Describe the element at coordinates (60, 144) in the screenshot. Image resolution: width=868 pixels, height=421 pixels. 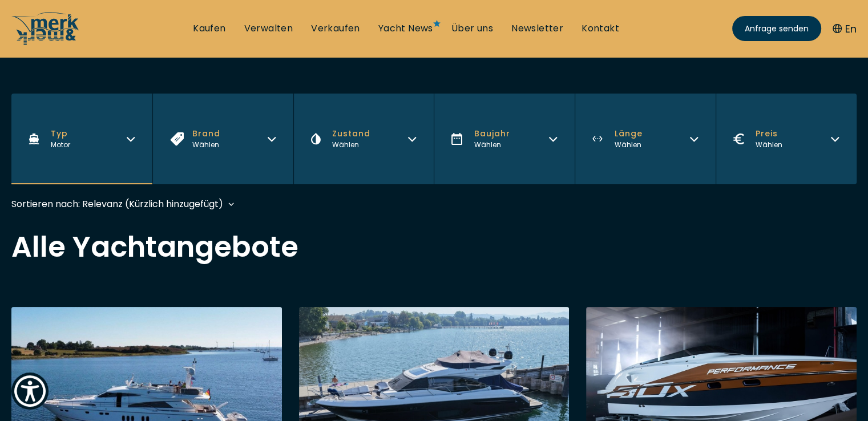
I see `span: Motor` at that location.